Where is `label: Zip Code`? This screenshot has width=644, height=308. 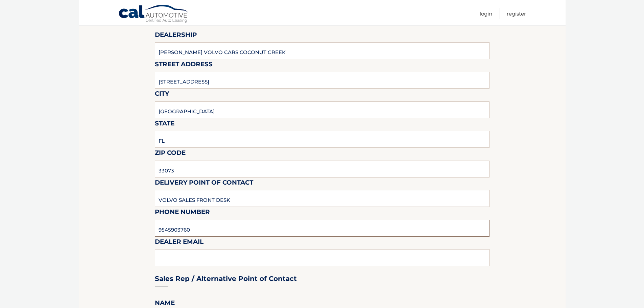
label: Zip Code is located at coordinates (170, 154).